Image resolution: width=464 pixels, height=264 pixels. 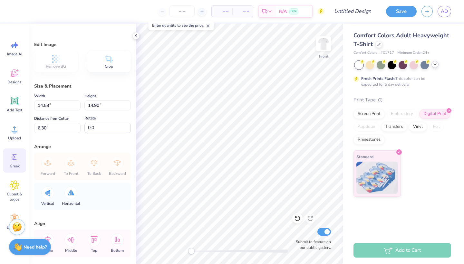 I want to click on span: Minimum Order: 24 +, so click(x=414, y=53).